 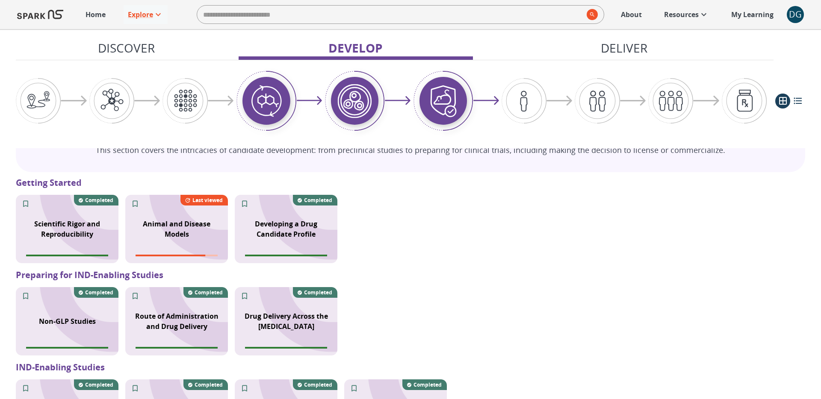 What do you see at coordinates (95, 15) in the screenshot?
I see `a: Home` at bounding box center [95, 15].